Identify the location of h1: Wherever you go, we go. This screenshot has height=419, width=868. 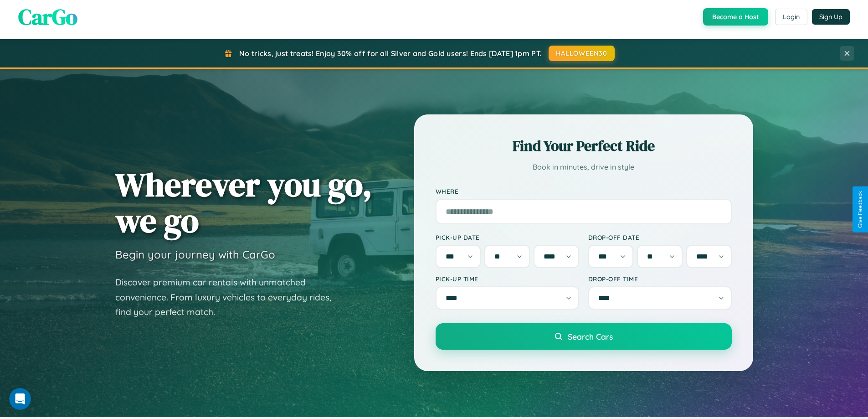
(244, 203).